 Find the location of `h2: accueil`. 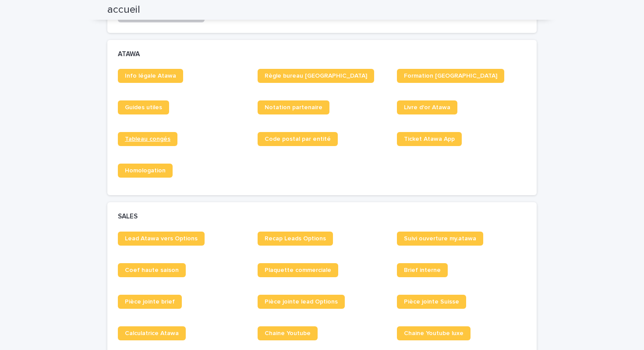

h2: accueil is located at coordinates (124, 9).